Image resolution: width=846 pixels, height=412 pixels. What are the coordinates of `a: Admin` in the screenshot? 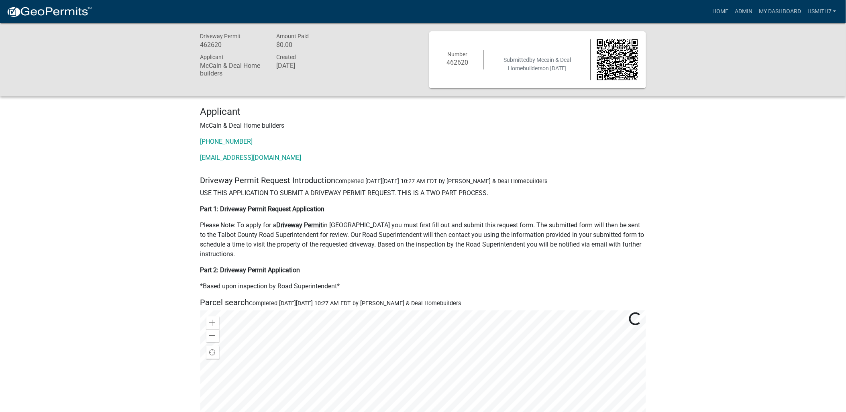 It's located at (743, 12).